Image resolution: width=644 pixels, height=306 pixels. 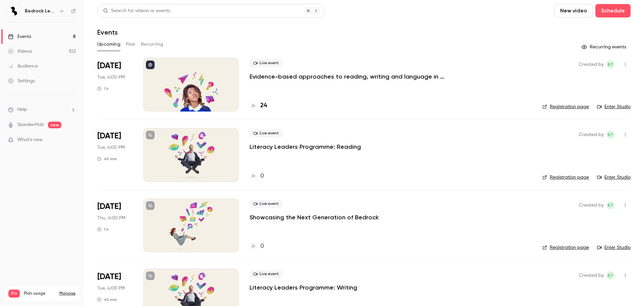 What do you see at coordinates (306, 147) in the screenshot?
I see `a: Literacy Leaders Programme: Reading` at bounding box center [306, 147].